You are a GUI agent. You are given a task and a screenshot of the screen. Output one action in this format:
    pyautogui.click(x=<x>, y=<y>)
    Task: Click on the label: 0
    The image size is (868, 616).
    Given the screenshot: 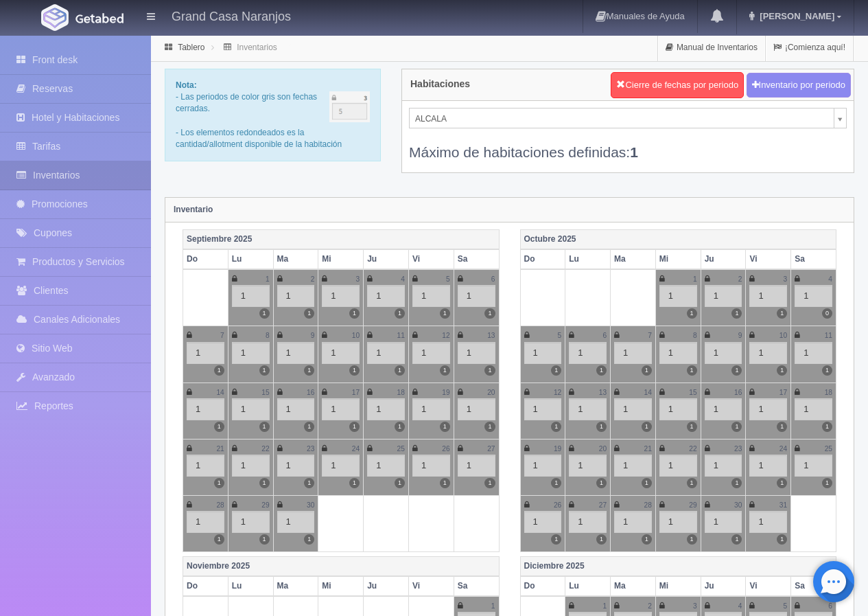 What is the action you would take?
    pyautogui.click(x=827, y=313)
    